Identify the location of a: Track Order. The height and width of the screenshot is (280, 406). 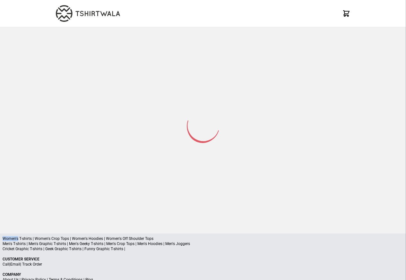
(32, 264).